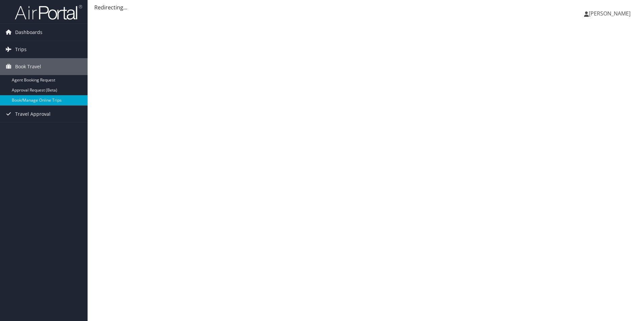  Describe the element at coordinates (48, 12) in the screenshot. I see `img: airportal-logo.png` at that location.